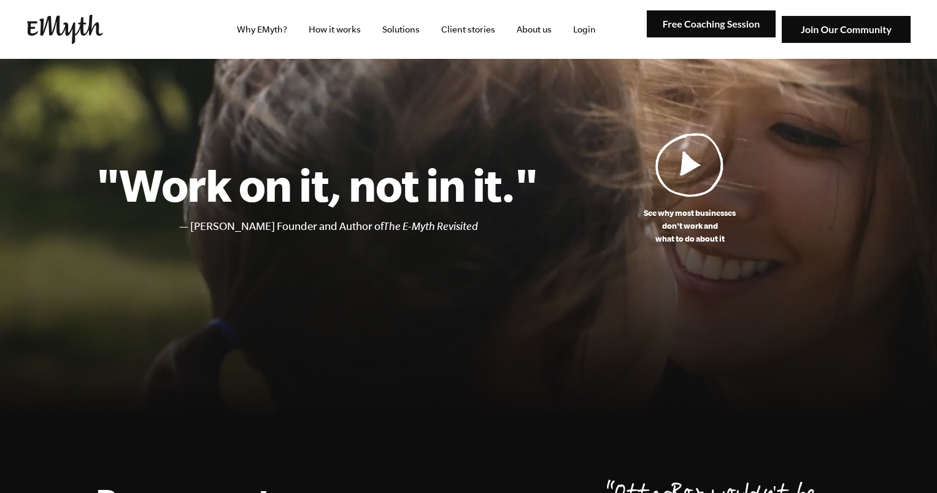 The image size is (937, 493). I want to click on h1: "Work on it, not in it.", so click(316, 185).